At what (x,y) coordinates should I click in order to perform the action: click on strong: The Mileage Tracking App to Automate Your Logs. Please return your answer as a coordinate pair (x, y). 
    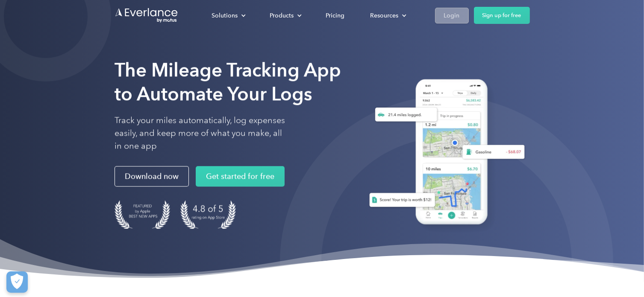
    Looking at the image, I should click on (227, 81).